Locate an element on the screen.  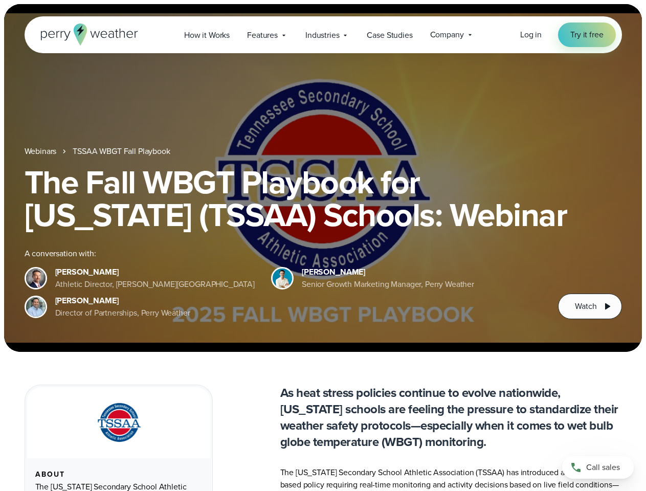
span: Call sales is located at coordinates (603, 468).